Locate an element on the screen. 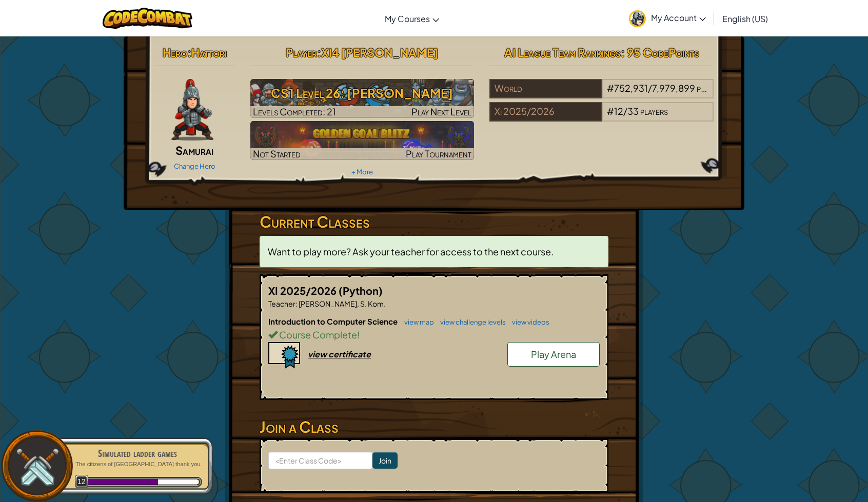  span: XI 2025/2026 is located at coordinates (304, 290).